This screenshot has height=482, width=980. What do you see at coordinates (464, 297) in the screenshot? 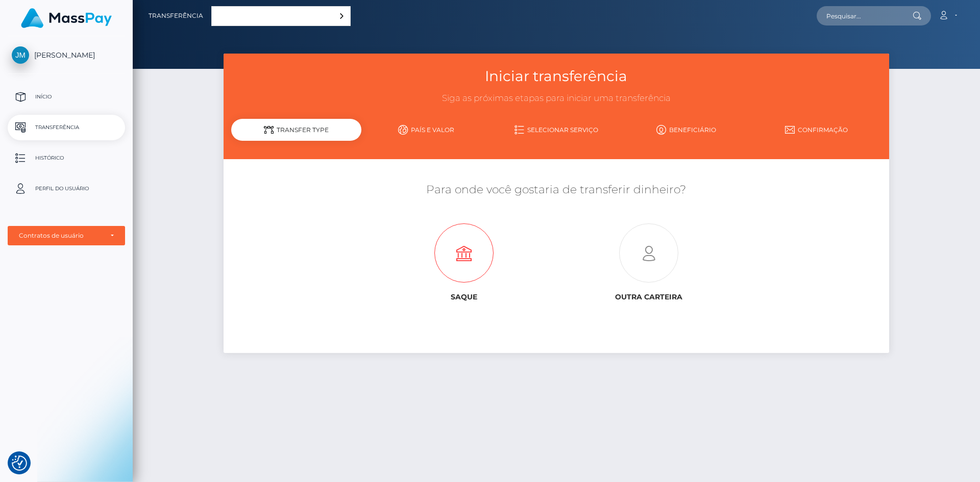
I see `h6: Saque` at bounding box center [464, 297].